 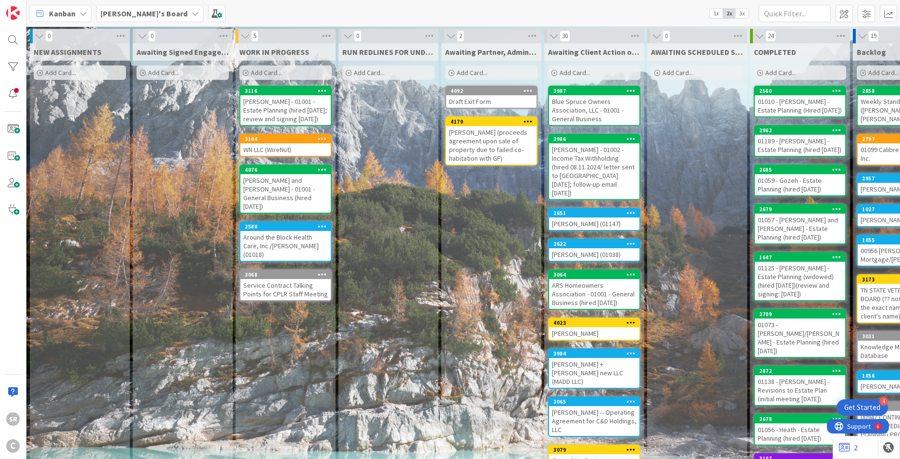 What do you see at coordinates (491, 52) in the screenshot?
I see `span: Awaiting Partner, Admin, Off Mgr Feedback` at bounding box center [491, 52].